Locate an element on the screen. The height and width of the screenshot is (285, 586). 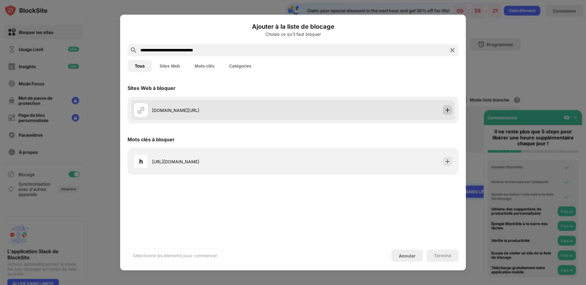
button: Sites Web is located at coordinates (169, 66).